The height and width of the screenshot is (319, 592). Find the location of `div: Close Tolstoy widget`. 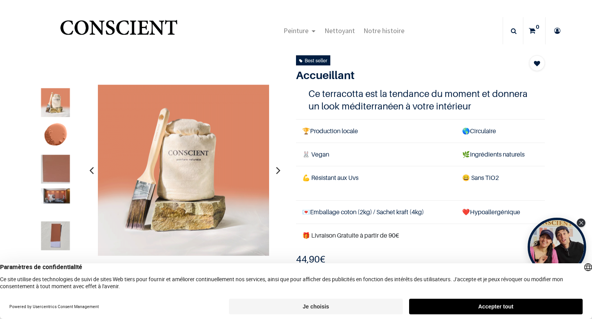

div: Close Tolstoy widget is located at coordinates (581, 223).